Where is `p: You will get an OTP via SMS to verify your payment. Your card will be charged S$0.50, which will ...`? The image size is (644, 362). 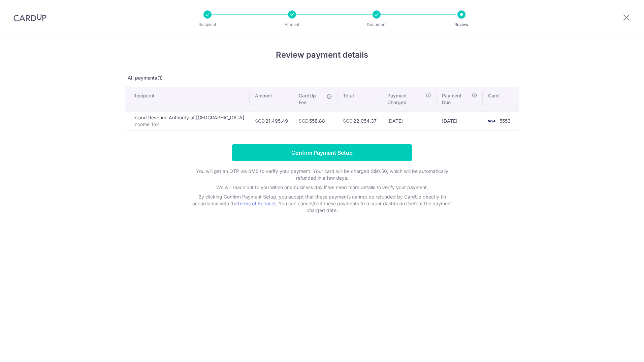 p: You will get an OTP via SMS to verify your payment. Your card will be charged S$0.50, which will ... is located at coordinates (322, 174).